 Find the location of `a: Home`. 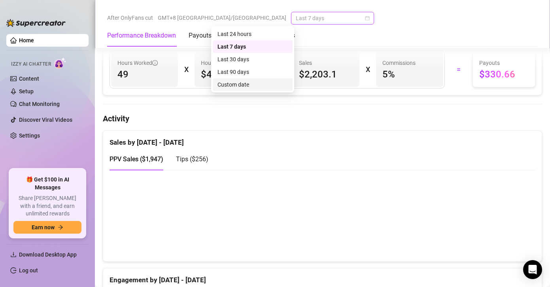

a: Home is located at coordinates (27, 40).